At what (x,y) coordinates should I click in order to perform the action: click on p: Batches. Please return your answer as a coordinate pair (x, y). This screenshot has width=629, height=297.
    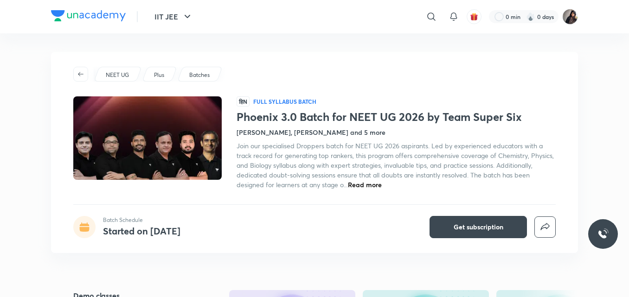
    Looking at the image, I should click on (200, 75).